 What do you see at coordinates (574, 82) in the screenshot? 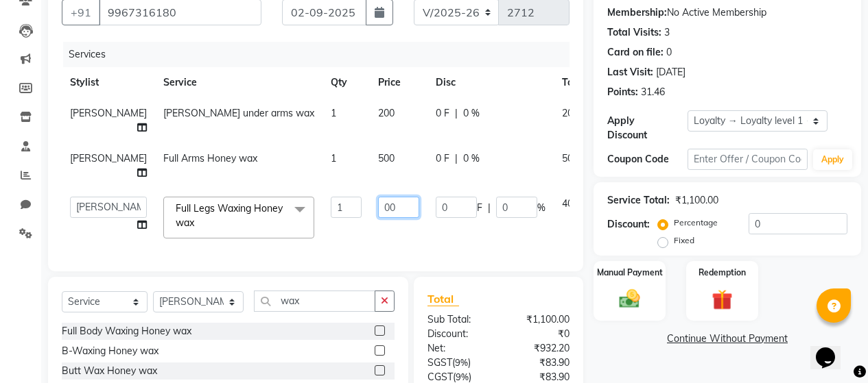
I see `th: Total` at bounding box center [574, 82].